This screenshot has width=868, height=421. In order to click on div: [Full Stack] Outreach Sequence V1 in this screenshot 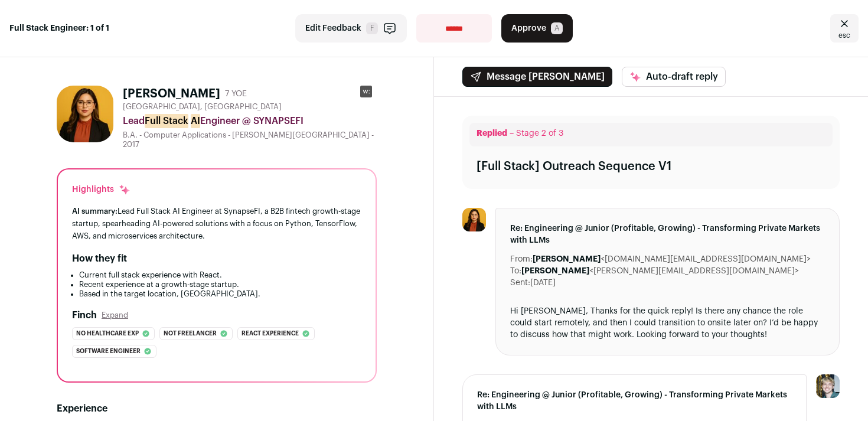, I will do `click(574, 166)`.